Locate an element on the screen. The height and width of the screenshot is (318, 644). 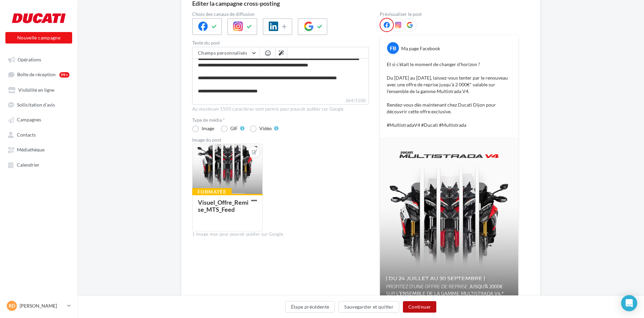
div: Open Intercom Messenger is located at coordinates (630, 303).